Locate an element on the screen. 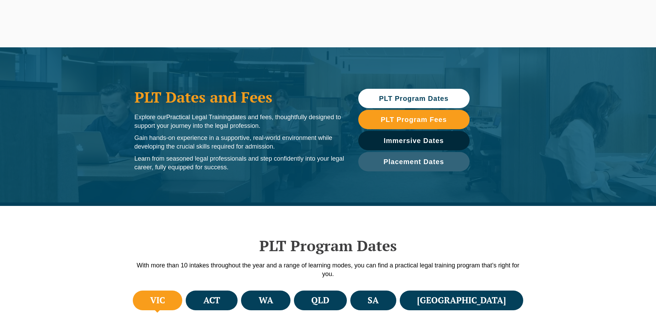 This screenshot has width=656, height=322. a: PLT Program Dates is located at coordinates (414, 99).